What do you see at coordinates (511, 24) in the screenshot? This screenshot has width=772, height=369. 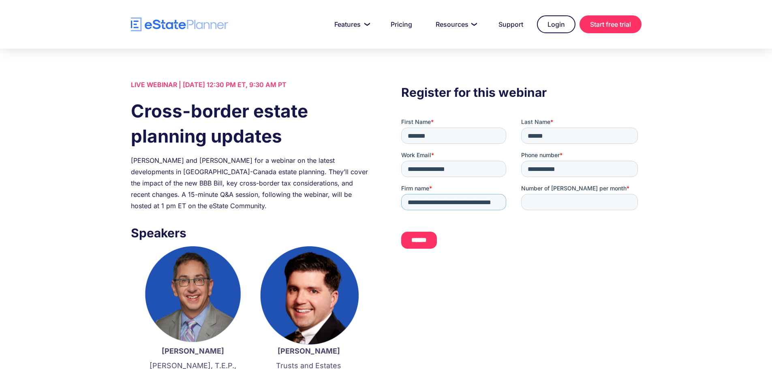 I see `a: Support` at bounding box center [511, 24].